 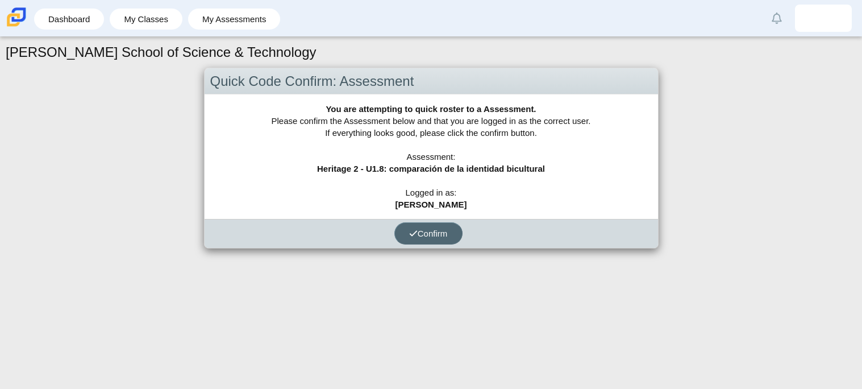 I want to click on b: Heritage 2 - U1.8: comparación de la identidad bicultural, so click(x=431, y=168).